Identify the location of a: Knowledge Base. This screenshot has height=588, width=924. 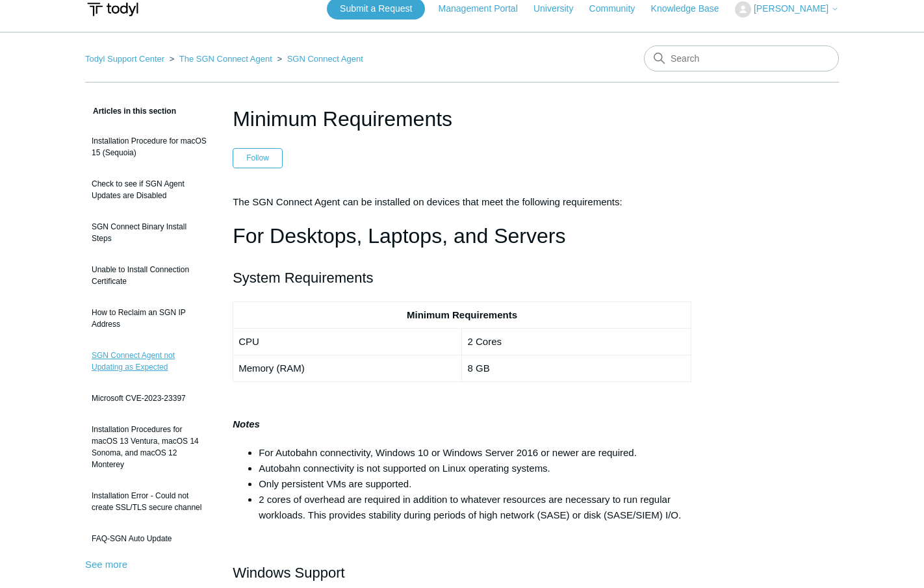
(692, 8).